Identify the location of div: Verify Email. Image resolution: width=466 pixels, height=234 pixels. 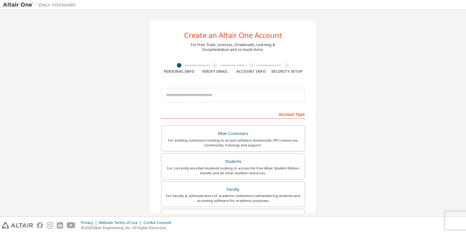
(215, 72).